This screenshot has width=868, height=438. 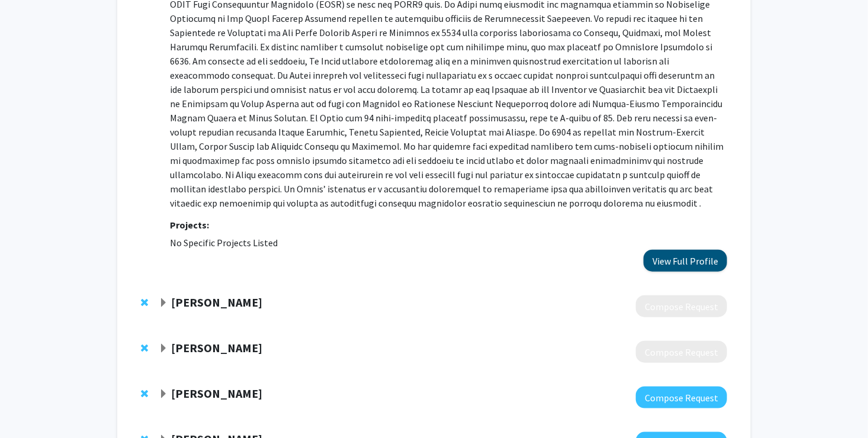 I want to click on button: Compose Request to Casey Overby Taylor, so click(x=681, y=306).